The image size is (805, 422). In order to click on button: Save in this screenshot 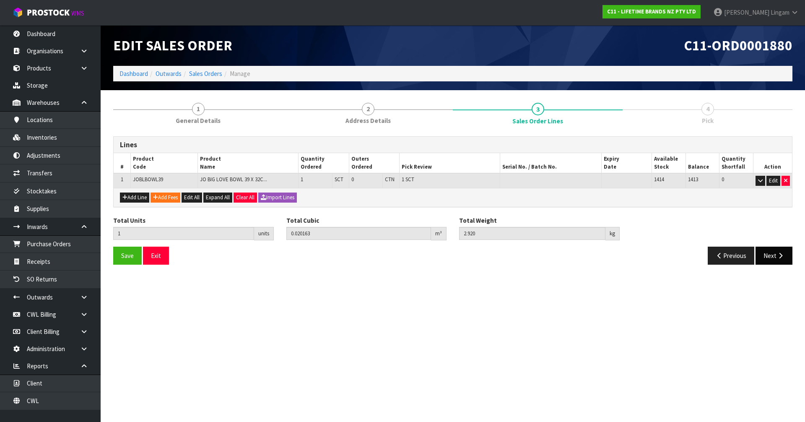, I will do `click(127, 255)`.